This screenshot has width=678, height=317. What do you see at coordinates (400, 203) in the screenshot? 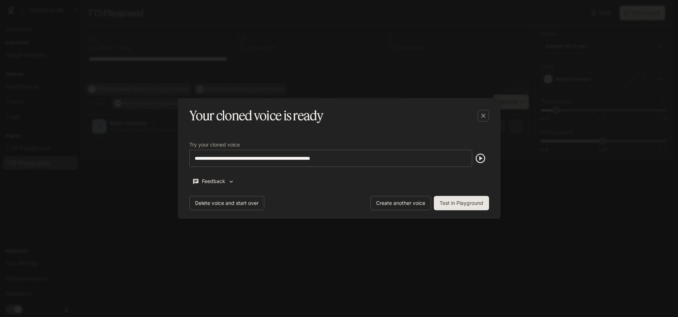
I see `button: Create another voice` at bounding box center [400, 203].